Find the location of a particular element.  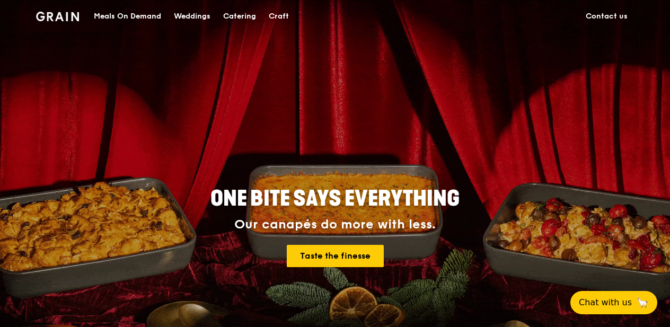

a: Weddings is located at coordinates (192, 16).